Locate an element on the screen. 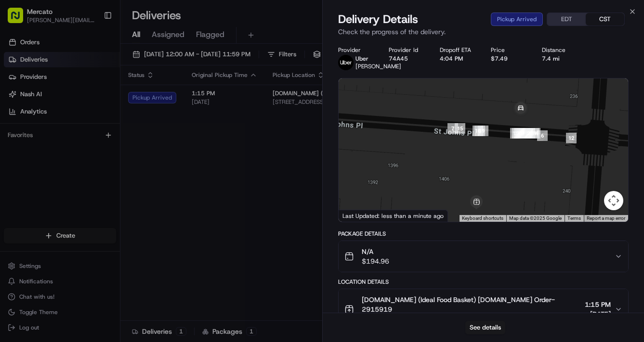 Image resolution: width=644 pixels, height=342 pixels. p: Check the progress of the delivery. is located at coordinates (484, 32).